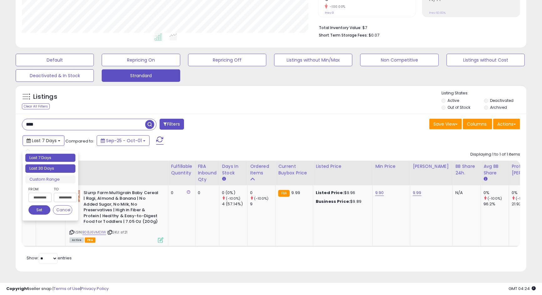  I want to click on label: To, so click(63, 189).